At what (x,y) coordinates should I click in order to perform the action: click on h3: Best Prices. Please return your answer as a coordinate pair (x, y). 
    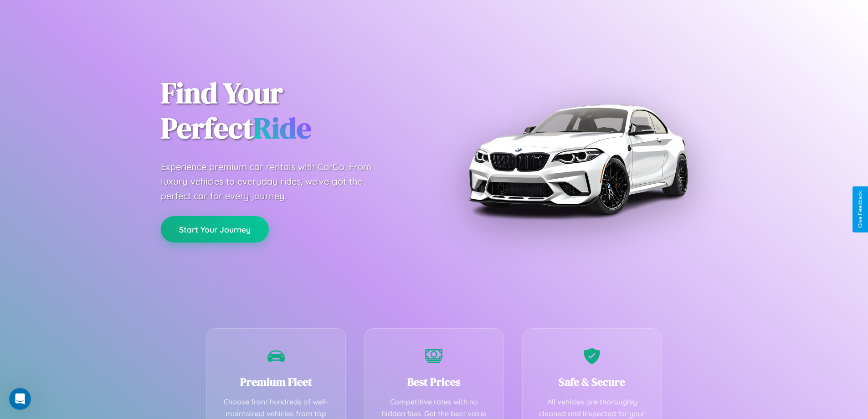
    Looking at the image, I should click on (434, 381).